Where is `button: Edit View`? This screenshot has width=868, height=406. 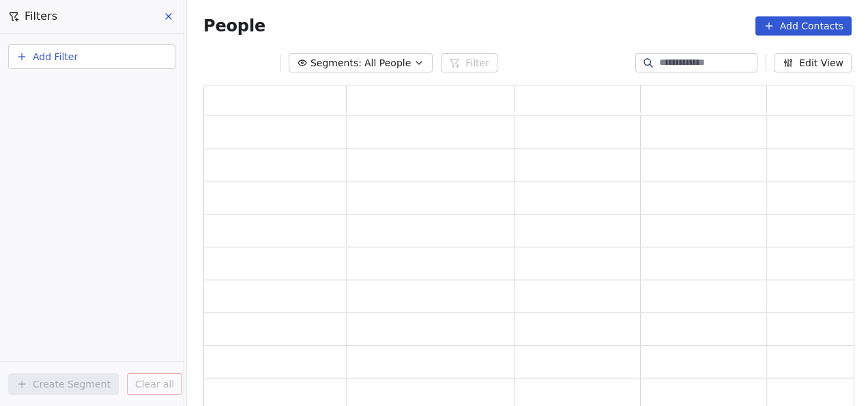
button: Edit View is located at coordinates (813, 63).